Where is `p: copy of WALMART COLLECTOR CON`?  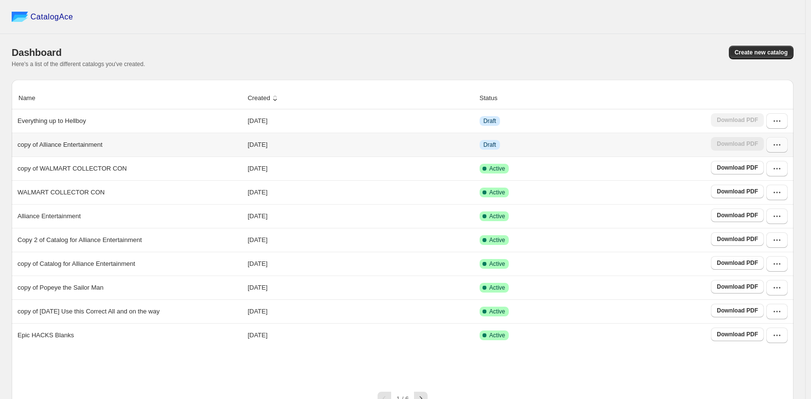 p: copy of WALMART COLLECTOR CON is located at coordinates (72, 169).